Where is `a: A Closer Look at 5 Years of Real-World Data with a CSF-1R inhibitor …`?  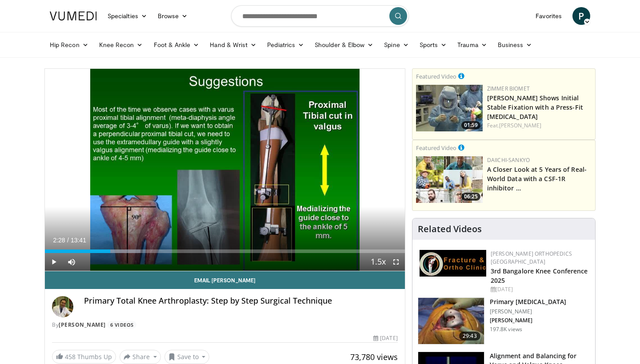
a: A Closer Look at 5 Years of Real-World Data with a CSF-1R inhibitor … is located at coordinates (537, 179).